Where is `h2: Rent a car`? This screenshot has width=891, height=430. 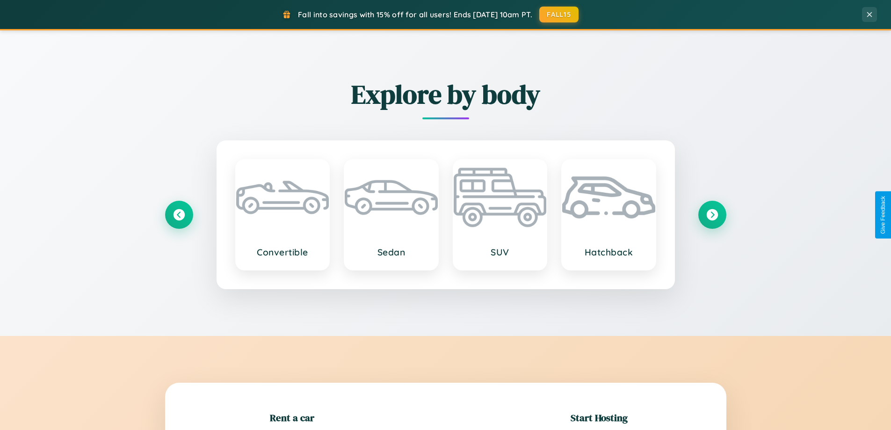 h2: Rent a car is located at coordinates (292, 417).